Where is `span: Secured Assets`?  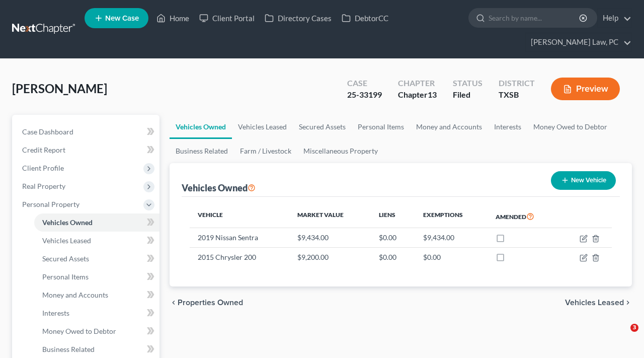 span: Secured Assets is located at coordinates (65, 258).